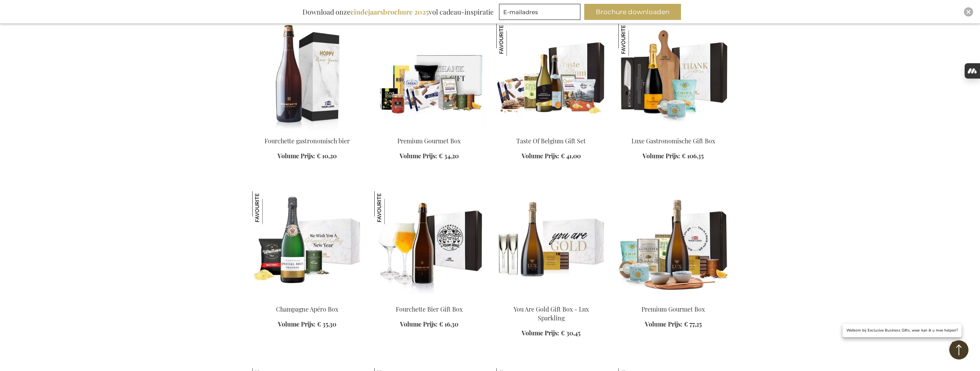  I want to click on a: Volume Prijs: € 77,25, so click(673, 325).